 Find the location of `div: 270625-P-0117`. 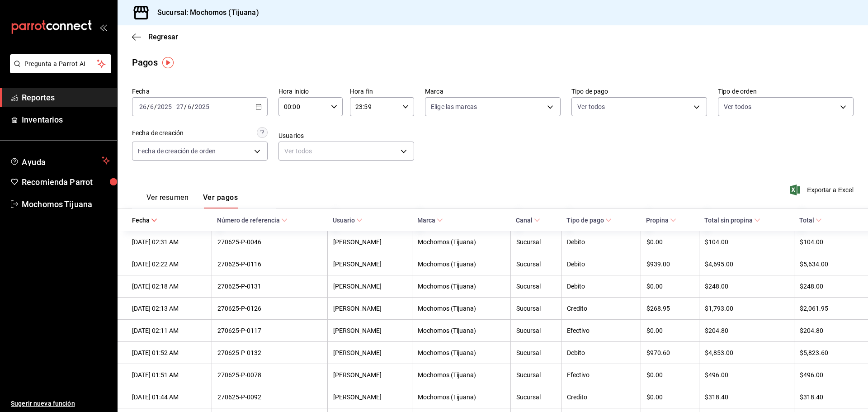

div: 270625-P-0117 is located at coordinates (270, 330).